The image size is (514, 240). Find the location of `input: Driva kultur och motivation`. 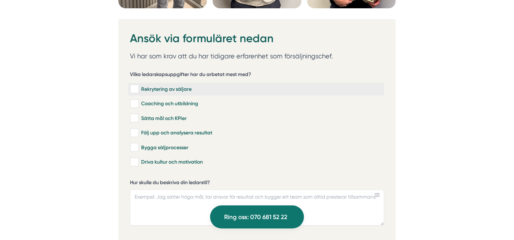

input: Driva kultur och motivation is located at coordinates (134, 162).